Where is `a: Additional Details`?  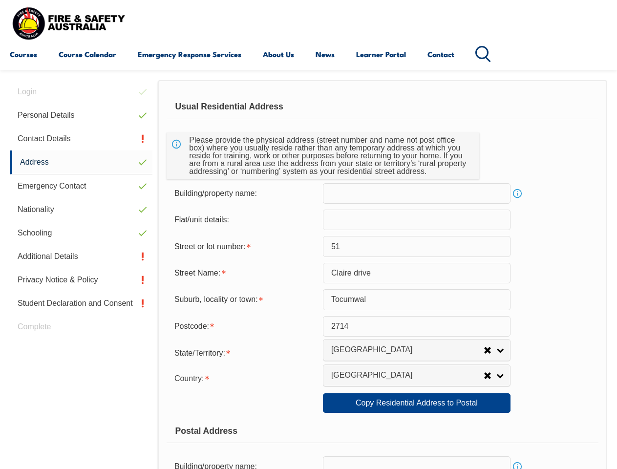 a: Additional Details is located at coordinates (81, 256).